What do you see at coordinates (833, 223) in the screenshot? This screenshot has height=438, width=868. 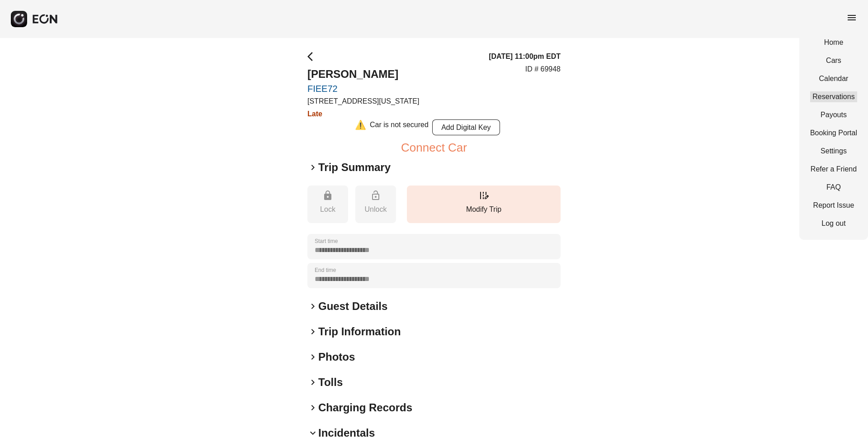 I see `a: Log out` at bounding box center [833, 223].